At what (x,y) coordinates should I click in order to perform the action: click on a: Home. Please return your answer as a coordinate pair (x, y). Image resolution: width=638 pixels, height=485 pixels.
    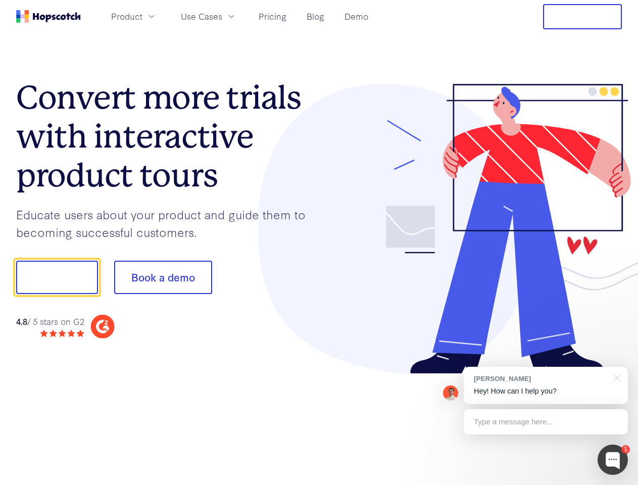
    Looking at the image, I should click on (48, 16).